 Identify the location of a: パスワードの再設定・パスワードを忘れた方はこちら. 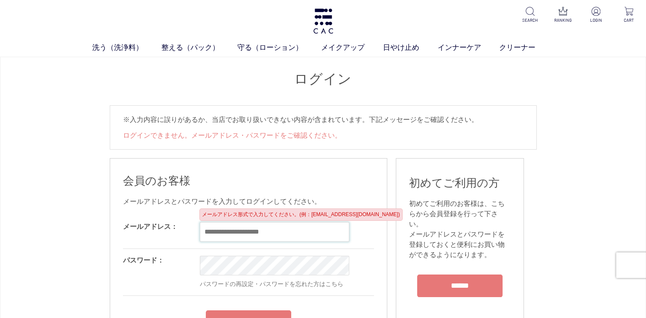
(271, 284).